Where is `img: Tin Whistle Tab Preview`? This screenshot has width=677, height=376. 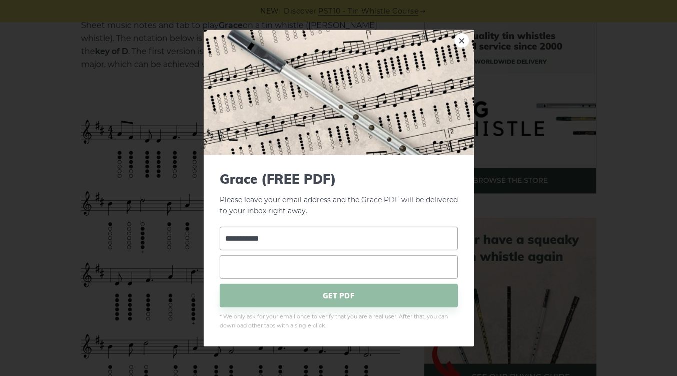 img: Tin Whistle Tab Preview is located at coordinates (339, 92).